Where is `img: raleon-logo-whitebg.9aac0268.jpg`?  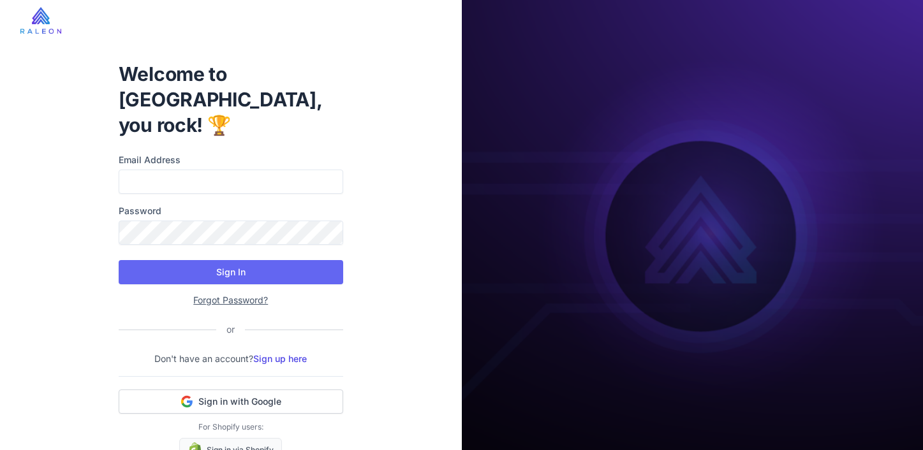 img: raleon-logo-whitebg.9aac0268.jpg is located at coordinates (41, 20).